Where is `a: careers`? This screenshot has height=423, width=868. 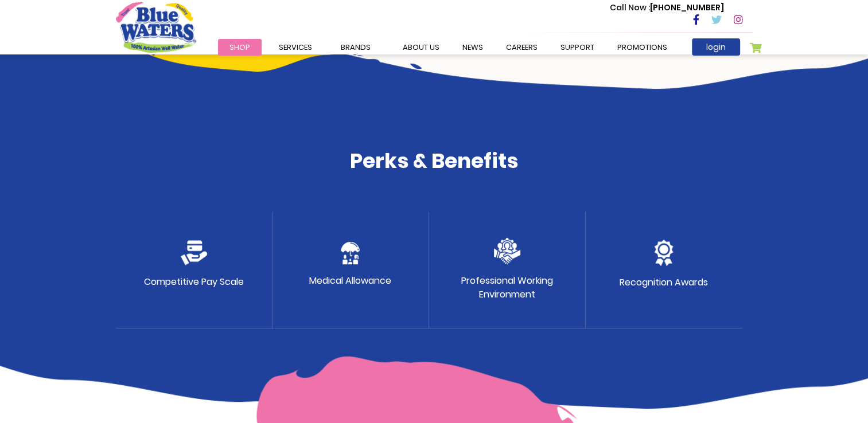
a: careers is located at coordinates (522, 47).